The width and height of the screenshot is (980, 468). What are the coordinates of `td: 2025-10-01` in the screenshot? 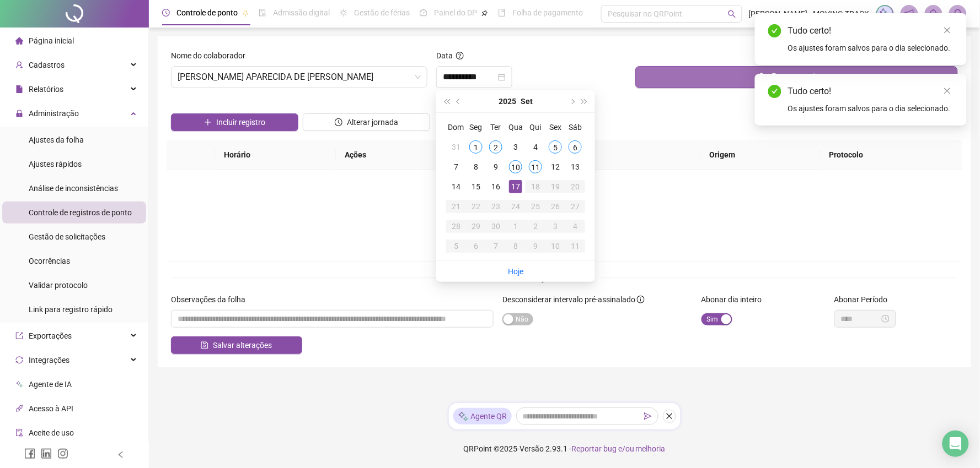 It's located at (515, 226).